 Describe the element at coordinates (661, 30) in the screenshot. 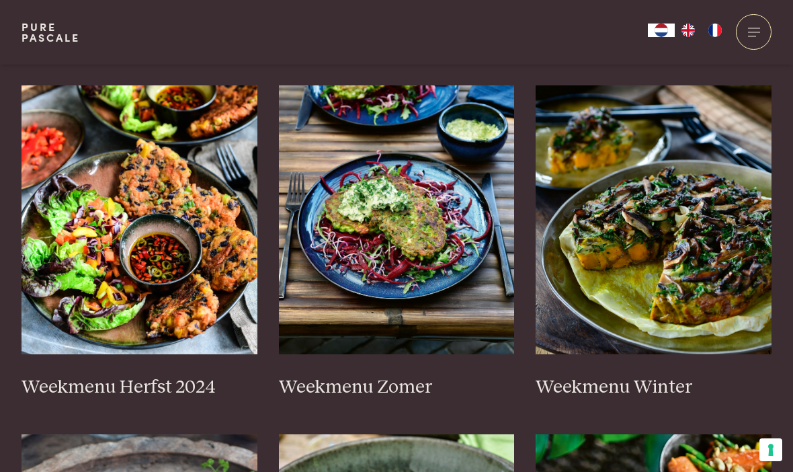

I see `div: Language` at that location.